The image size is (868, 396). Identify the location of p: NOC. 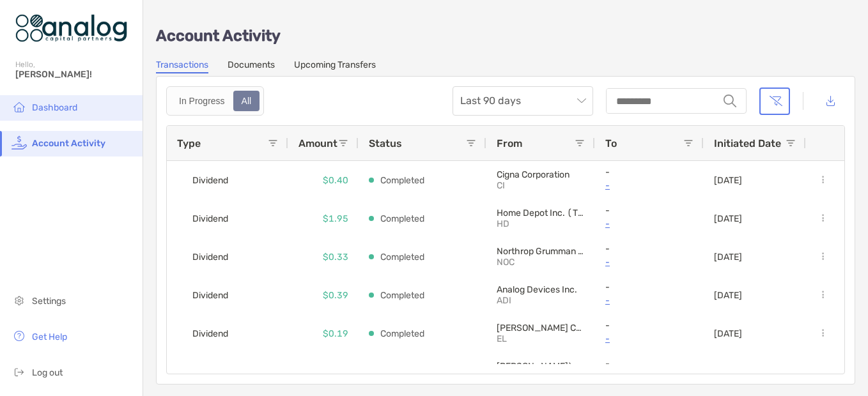
(541, 262).